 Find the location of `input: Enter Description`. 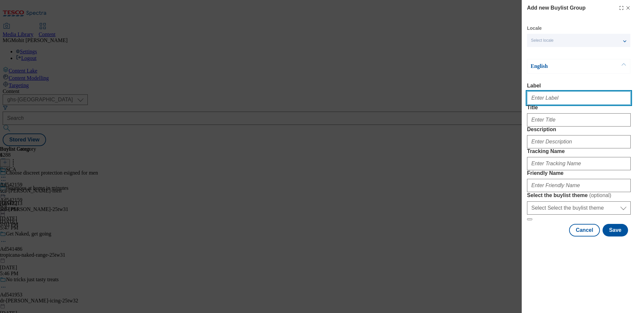

input: Enter Description is located at coordinates (579, 142).